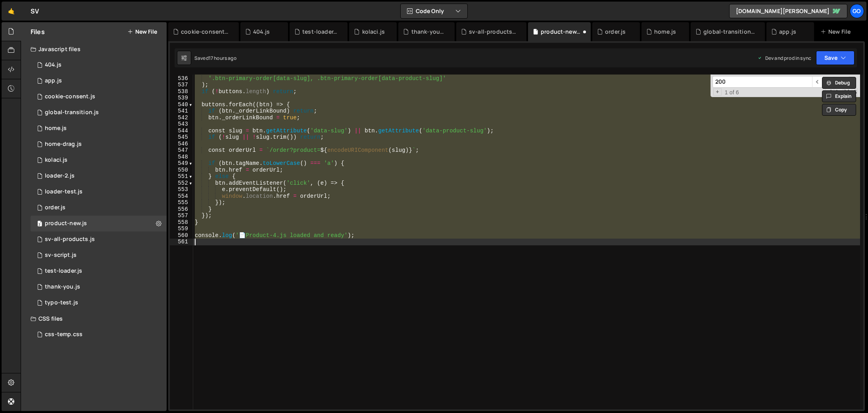 This screenshot has width=868, height=413. I want to click on span: 2, so click(39, 224).